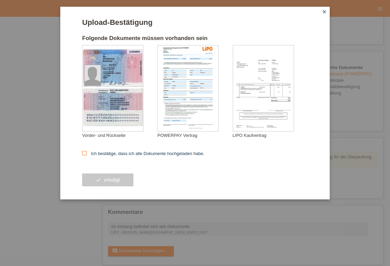 The height and width of the screenshot is (266, 390). I want to click on a: close, so click(324, 12).